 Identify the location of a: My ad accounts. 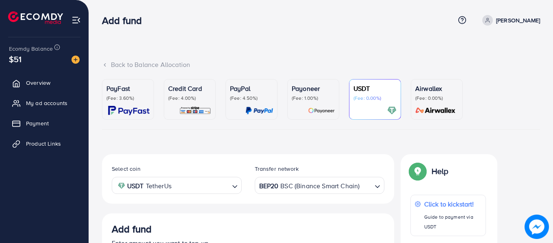
(44, 103).